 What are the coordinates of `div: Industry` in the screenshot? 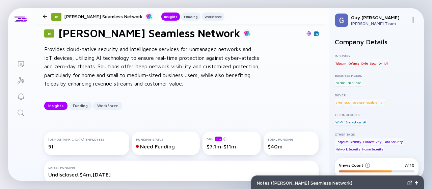 It's located at (377, 56).